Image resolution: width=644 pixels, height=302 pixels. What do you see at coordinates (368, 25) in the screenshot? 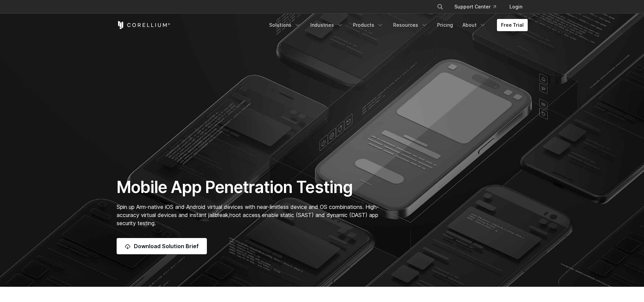
I see `a: Products` at bounding box center [368, 25].